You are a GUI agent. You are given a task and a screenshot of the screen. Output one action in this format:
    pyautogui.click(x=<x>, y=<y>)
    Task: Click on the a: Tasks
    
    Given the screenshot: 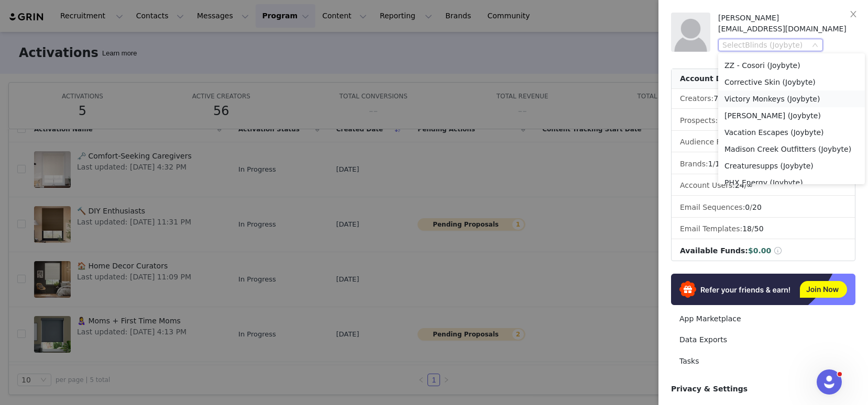 What is the action you would take?
    pyautogui.click(x=763, y=361)
    